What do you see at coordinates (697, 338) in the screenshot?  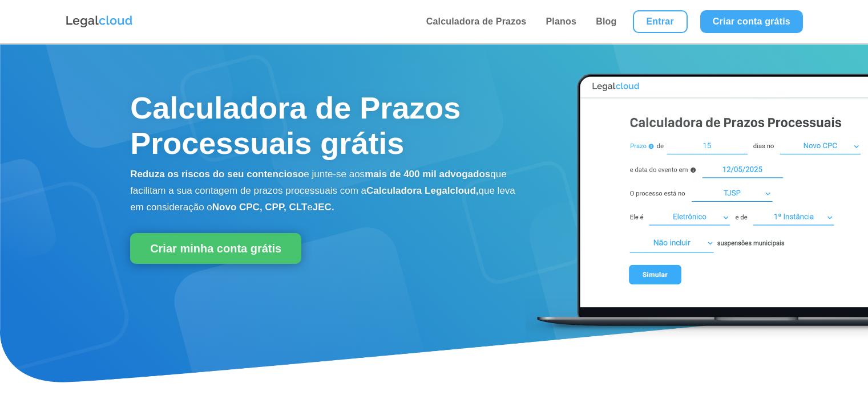 I see `a: Calculadora de Prazos Processuais Legalcloud` at bounding box center [697, 338].